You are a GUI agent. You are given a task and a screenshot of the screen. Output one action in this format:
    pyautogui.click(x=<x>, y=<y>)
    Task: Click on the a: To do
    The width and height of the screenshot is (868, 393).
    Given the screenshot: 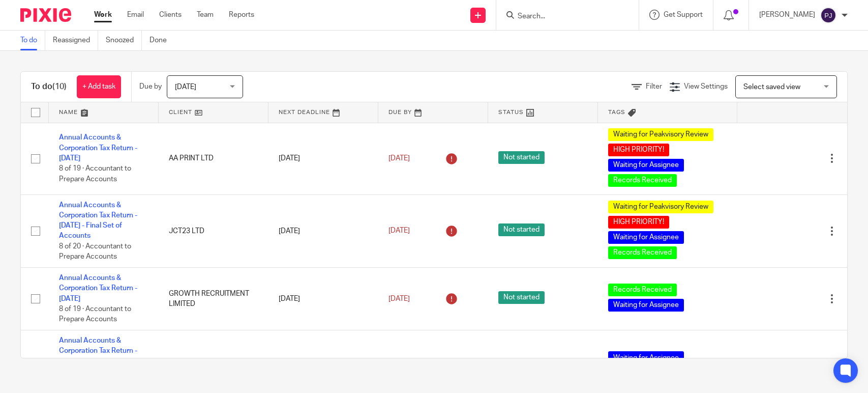 What is the action you would take?
    pyautogui.click(x=32, y=40)
    